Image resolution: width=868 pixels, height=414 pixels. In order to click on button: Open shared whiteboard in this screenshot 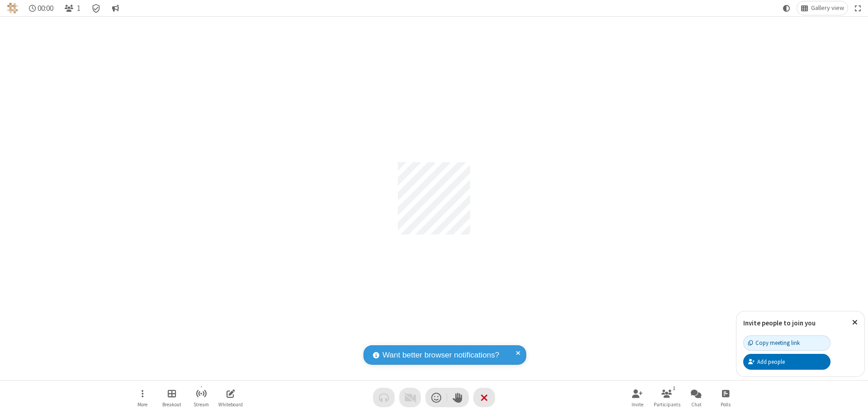, I will do `click(230, 397)`.